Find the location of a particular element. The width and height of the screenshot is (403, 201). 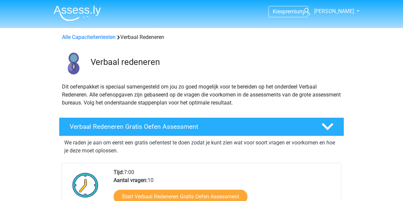

a: Verbaal Redeneren Gratis Oefen Assessment is located at coordinates (201, 127).